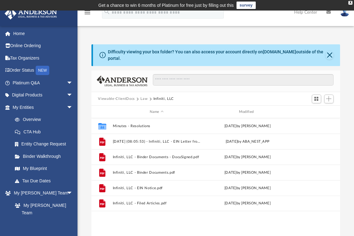 This screenshot has width=354, height=236. What do you see at coordinates (157, 188) in the screenshot?
I see `button: Infiniti, LLC - EIN Notice.pdf` at bounding box center [157, 188].